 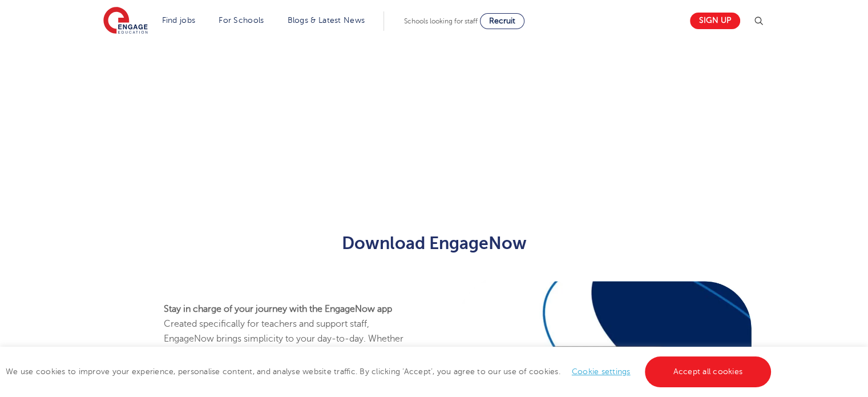 What do you see at coordinates (126, 21) in the screenshot?
I see `img: Engage Education` at bounding box center [126, 21].